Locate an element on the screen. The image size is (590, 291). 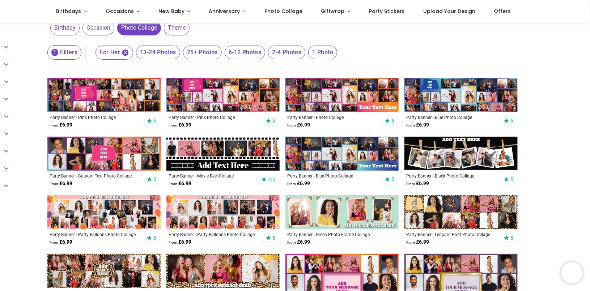
span: 6-12 Photos is located at coordinates (245, 52).